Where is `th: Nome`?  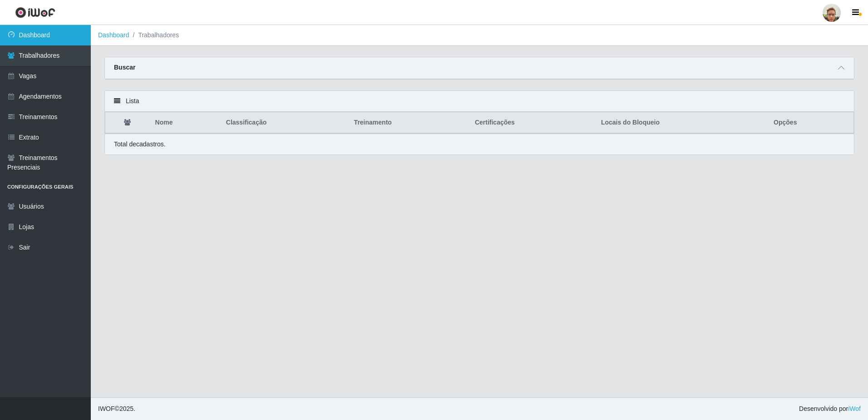
th: Nome is located at coordinates (185, 123).